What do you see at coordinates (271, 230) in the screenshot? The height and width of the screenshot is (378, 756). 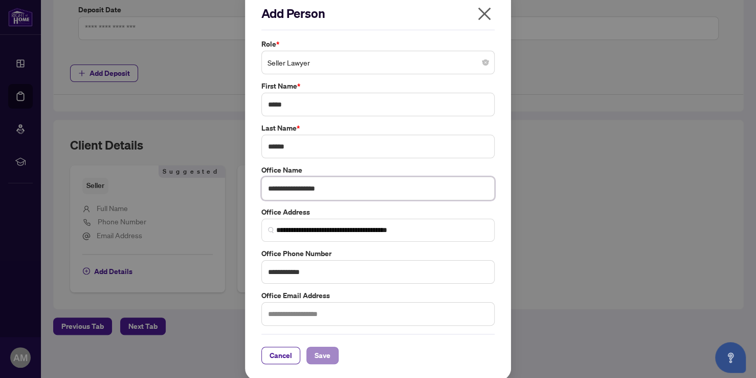 I see `img: search_icon` at bounding box center [271, 230].